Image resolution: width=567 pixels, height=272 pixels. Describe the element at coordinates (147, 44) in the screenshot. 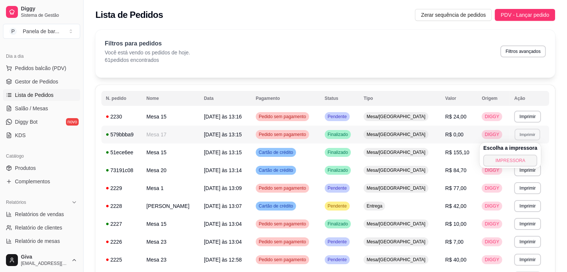

I see `p: Filtros para pedidos` at that location.